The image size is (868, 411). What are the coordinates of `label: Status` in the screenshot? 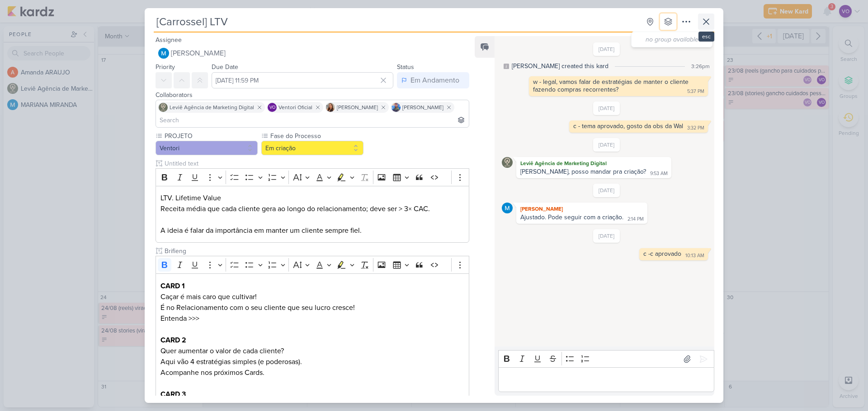 It's located at (405, 67).